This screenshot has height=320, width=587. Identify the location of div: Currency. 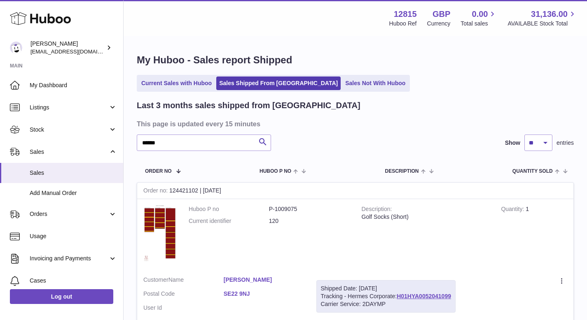
(439, 23).